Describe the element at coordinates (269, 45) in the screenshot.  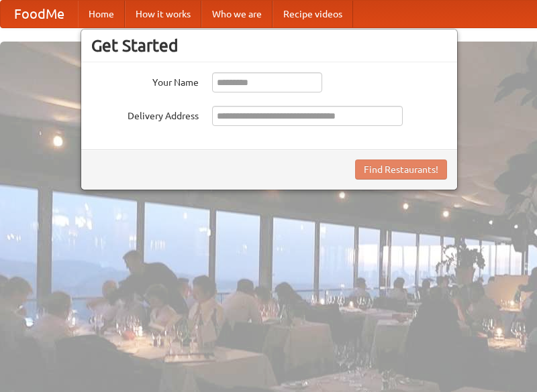
I see `h3: Get Started` at that location.